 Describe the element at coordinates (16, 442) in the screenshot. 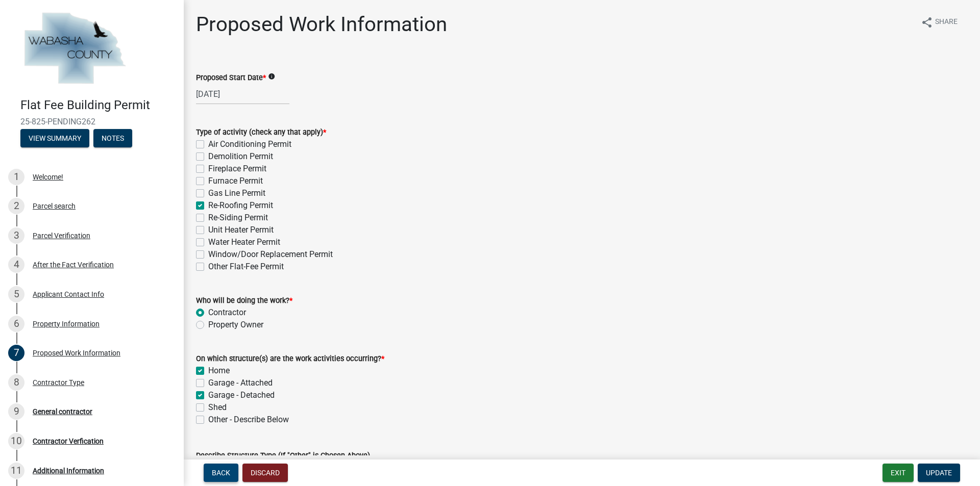

I see `div: 10` at that location.